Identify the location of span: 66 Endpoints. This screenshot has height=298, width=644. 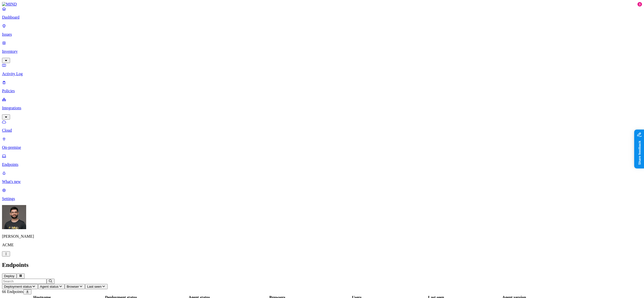
(13, 292).